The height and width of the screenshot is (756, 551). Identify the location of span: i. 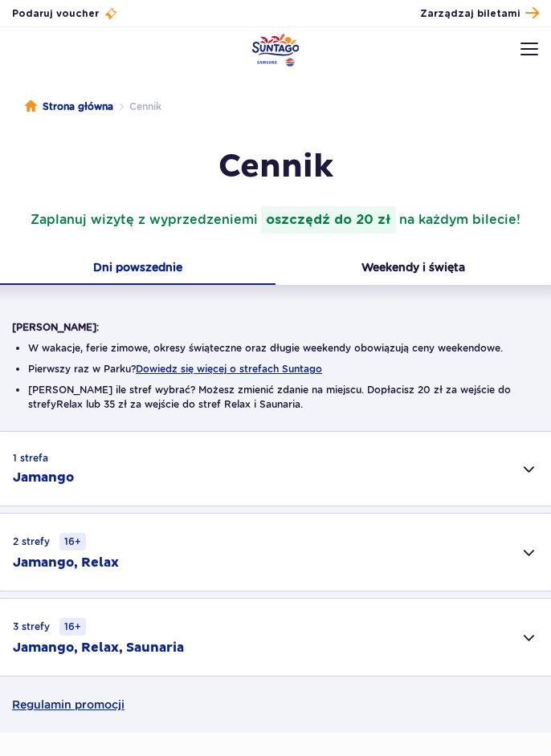
(326, 220).